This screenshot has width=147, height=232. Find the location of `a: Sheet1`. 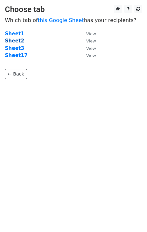

a: Sheet1 is located at coordinates (14, 34).